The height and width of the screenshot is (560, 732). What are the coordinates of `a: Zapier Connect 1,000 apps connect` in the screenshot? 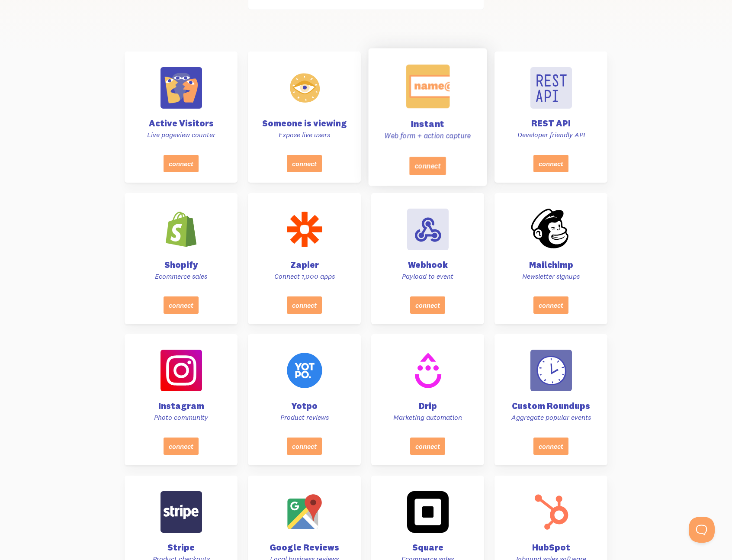 It's located at (304, 258).